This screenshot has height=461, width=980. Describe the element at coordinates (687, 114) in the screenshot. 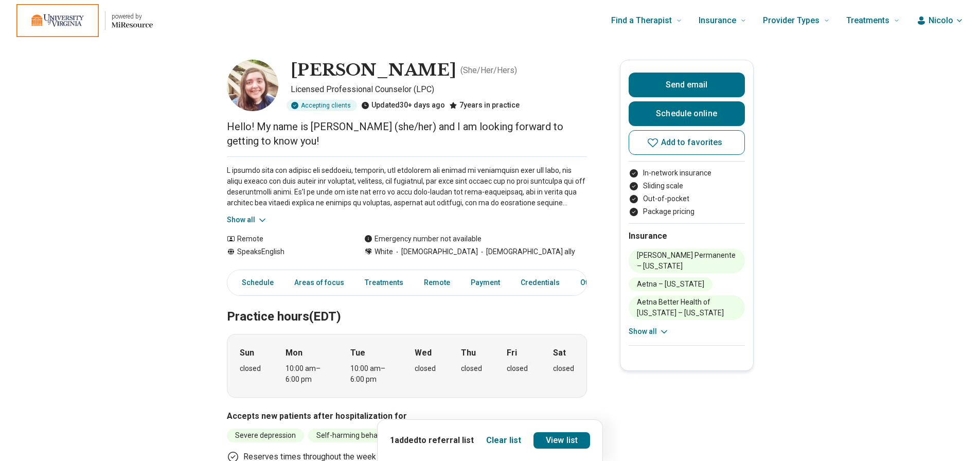

I see `a: Schedule online` at that location.